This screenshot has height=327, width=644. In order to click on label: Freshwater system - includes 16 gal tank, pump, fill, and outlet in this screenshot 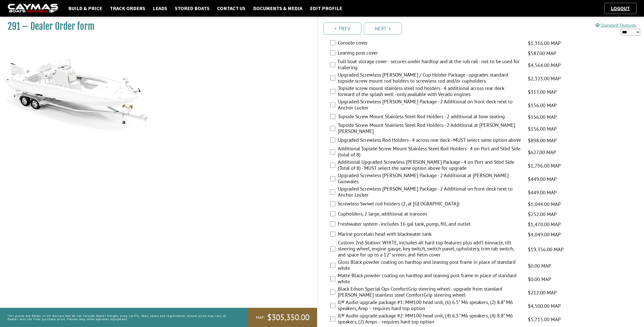, I will do `click(430, 224)`.